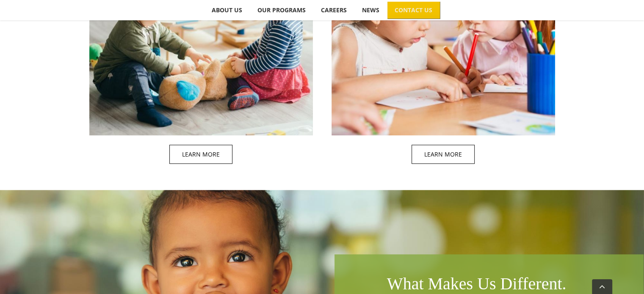  Describe the element at coordinates (413, 10) in the screenshot. I see `a: CONTACT US` at that location.